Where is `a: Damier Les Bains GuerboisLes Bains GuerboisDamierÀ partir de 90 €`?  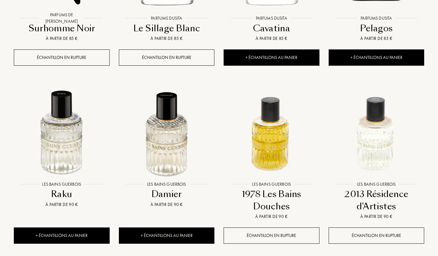 a: Damier Les Bains GuerboisLes Bains GuerboisDamierÀ partir de 90 € is located at coordinates (167, 146).